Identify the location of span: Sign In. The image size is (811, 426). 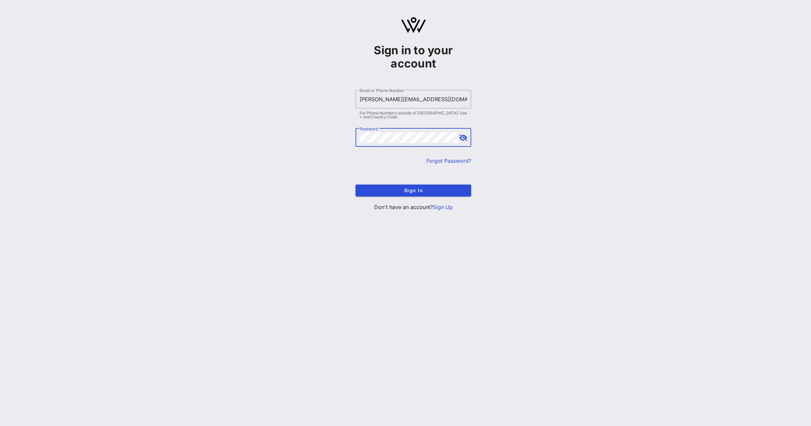
(414, 190).